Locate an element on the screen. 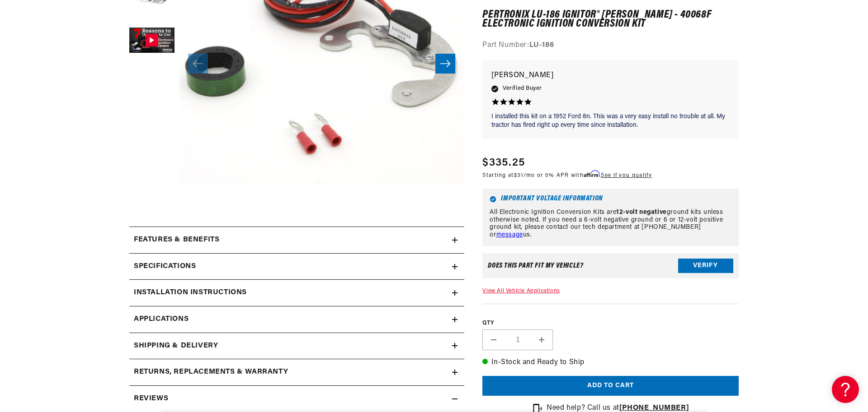  p: In-Stock and Ready to Ship is located at coordinates (610, 363).